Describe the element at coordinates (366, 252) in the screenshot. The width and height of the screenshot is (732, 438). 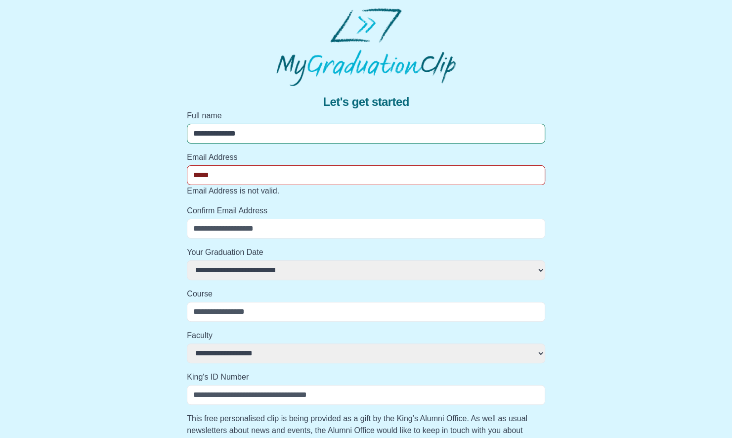
I see `label: Your Graduation Date` at that location.